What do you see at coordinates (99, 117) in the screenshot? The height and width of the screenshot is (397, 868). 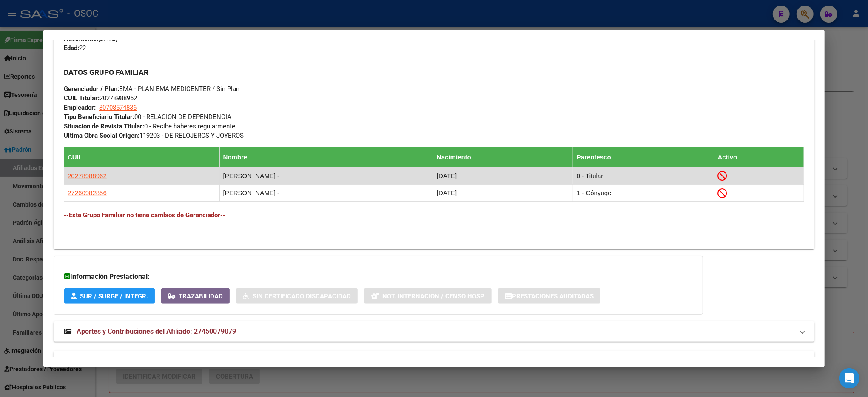 I see `strong: Tipo Beneficiario Titular:` at bounding box center [99, 117].